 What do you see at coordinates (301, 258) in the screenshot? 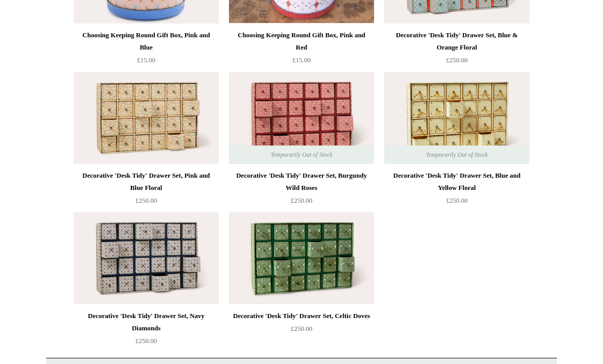
I see `a: Decorative 'Desk Tidy' Drawer Set, Celtic Doves Decorative 'Desk Tidy' Drawer Set, Celtic Doves` at bounding box center [301, 258].